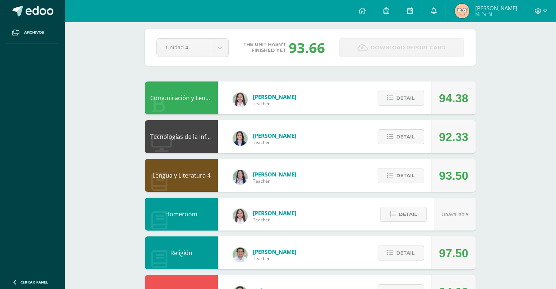 This screenshot has height=289, width=556. Describe the element at coordinates (34, 33) in the screenshot. I see `span: Archivos` at that location.